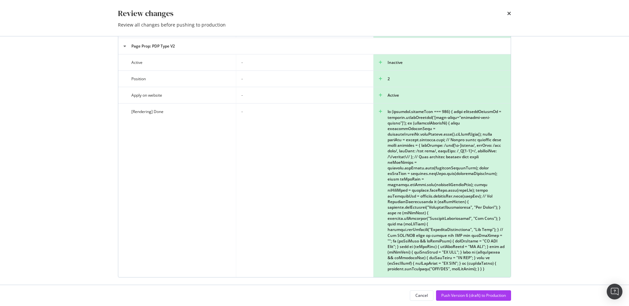 This screenshot has height=306, width=629. Describe the element at coordinates (421, 295) in the screenshot. I see `button: Cancel` at that location.